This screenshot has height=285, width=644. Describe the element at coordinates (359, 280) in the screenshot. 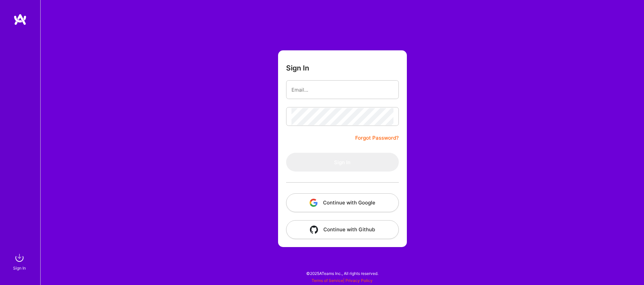

I see `a: Privacy Policy` at that location.